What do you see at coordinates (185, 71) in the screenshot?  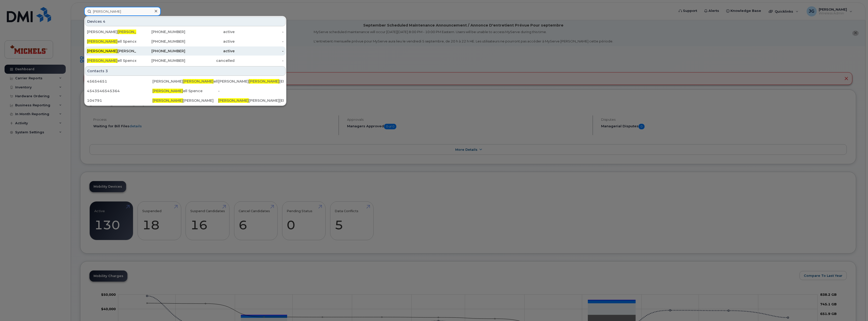 I see `div: Contacts` at bounding box center [185, 71].